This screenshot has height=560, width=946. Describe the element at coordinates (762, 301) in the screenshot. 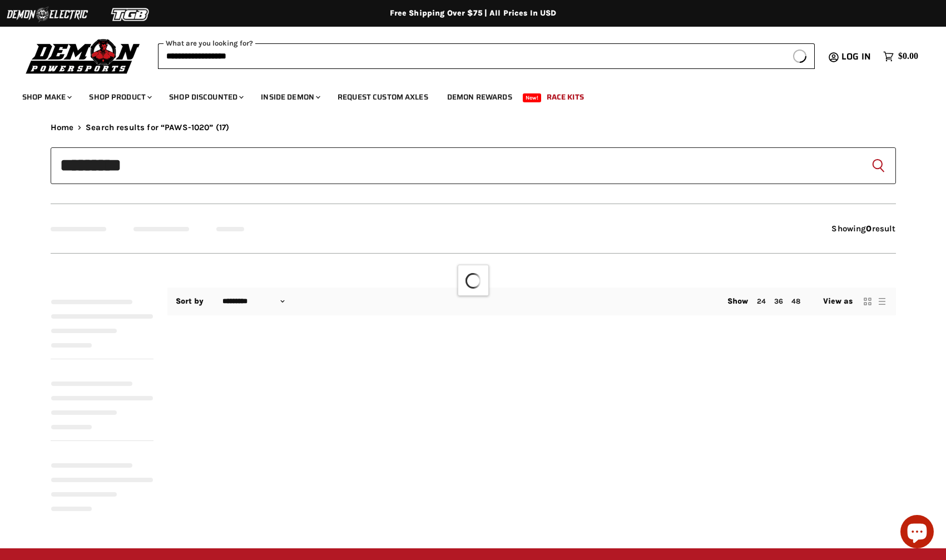

I see `a: 24` at that location.